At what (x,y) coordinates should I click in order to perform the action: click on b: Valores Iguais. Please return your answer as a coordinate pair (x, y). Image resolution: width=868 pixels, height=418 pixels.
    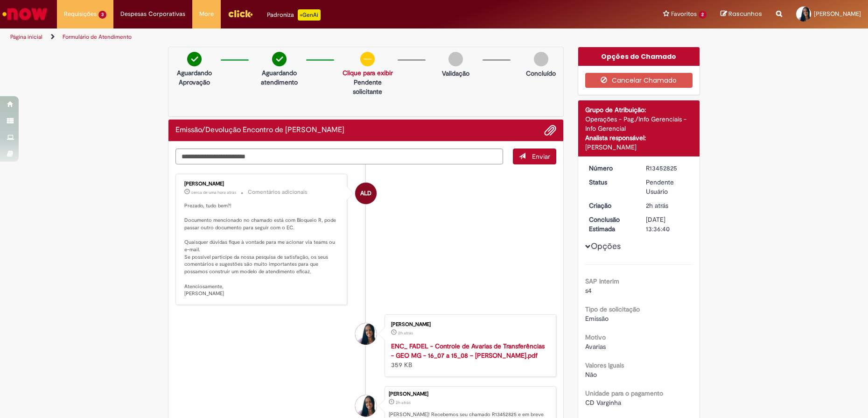
    Looking at the image, I should click on (605, 365).